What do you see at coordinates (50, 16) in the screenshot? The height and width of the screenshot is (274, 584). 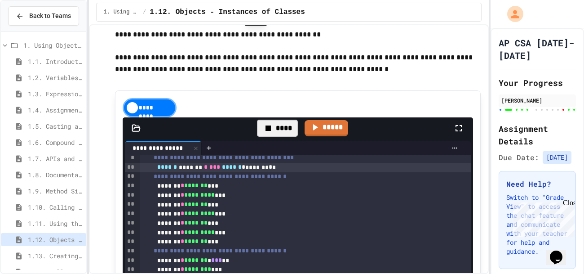 I see `span: Back to Teams` at bounding box center [50, 16].